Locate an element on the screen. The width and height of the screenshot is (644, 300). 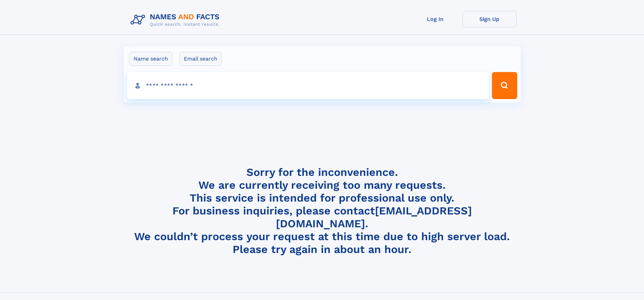
label: Name search is located at coordinates (151, 59).